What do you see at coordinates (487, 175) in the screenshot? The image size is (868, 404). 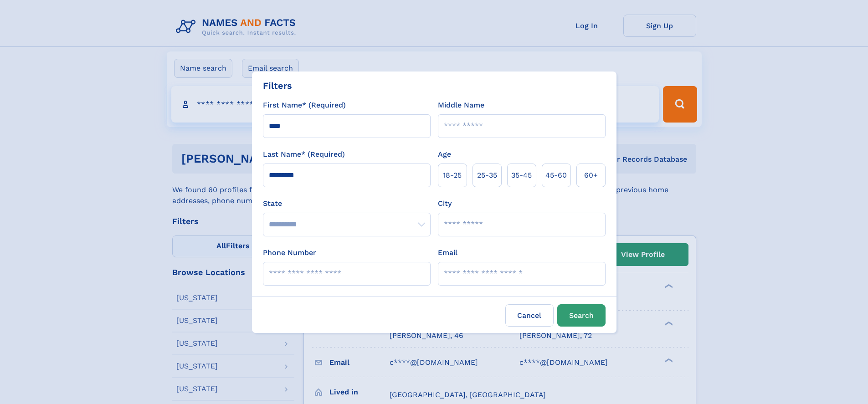 I see `span: 25‑35` at bounding box center [487, 175].